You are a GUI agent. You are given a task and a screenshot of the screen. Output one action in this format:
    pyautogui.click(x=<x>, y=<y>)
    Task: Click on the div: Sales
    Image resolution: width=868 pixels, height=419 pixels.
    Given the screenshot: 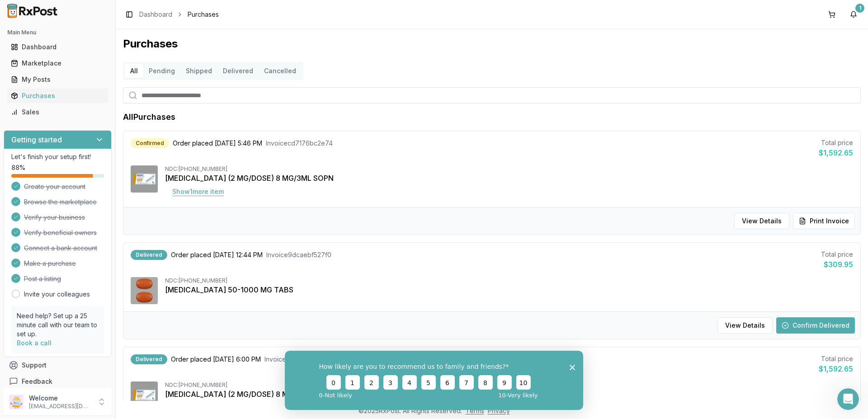 What is the action you would take?
    pyautogui.click(x=58, y=112)
    